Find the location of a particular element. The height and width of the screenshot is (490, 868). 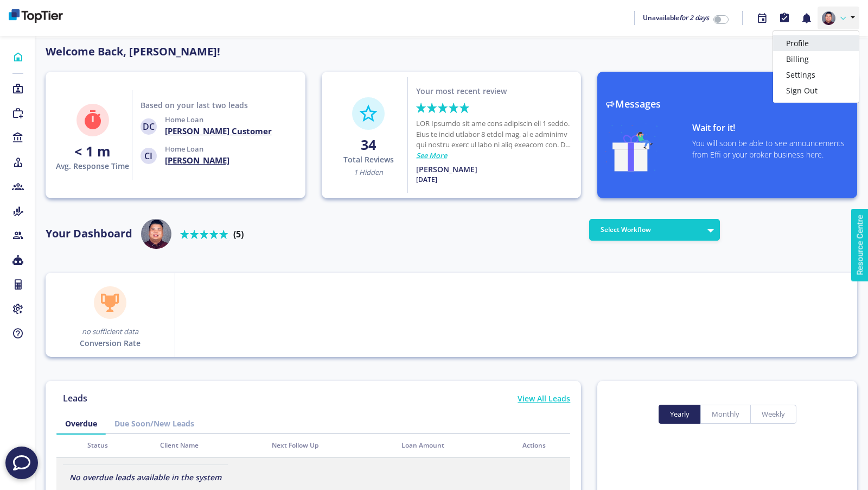

img: gift is located at coordinates (632, 147).